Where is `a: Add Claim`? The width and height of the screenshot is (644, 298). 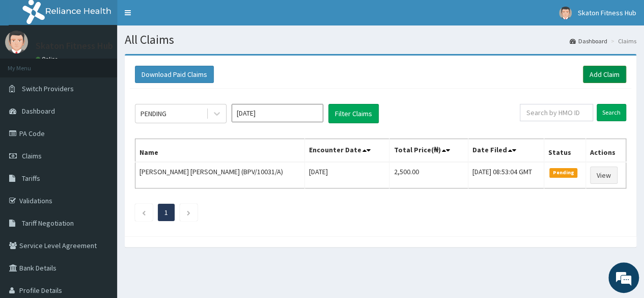 a: Add Claim is located at coordinates (604, 74).